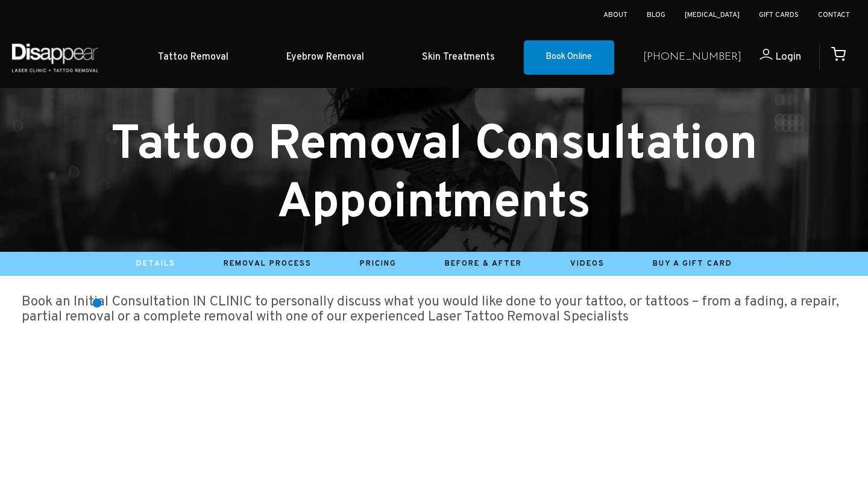  Describe the element at coordinates (193, 57) in the screenshot. I see `a: Tattoo Removal` at that location.